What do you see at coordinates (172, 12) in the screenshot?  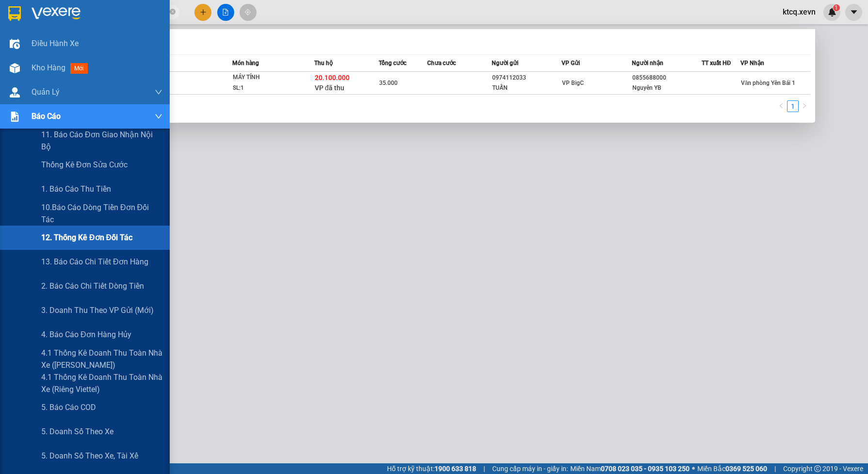 I see `span: close-circle` at bounding box center [172, 12].